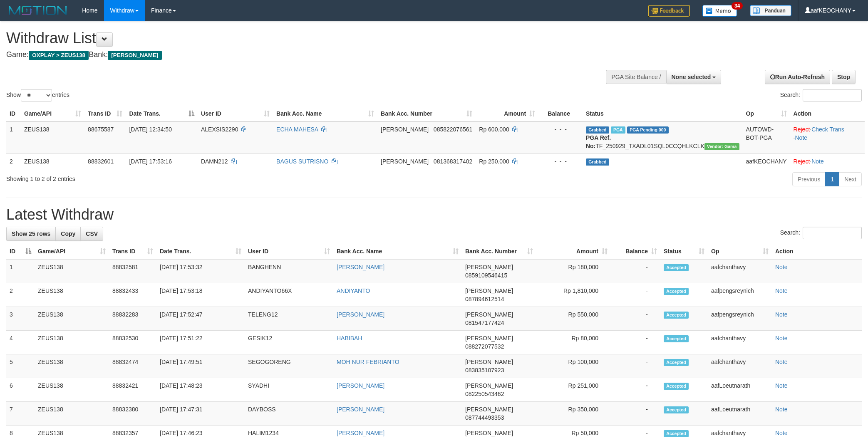 Image resolution: width=868 pixels, height=438 pixels. What do you see at coordinates (573, 342) in the screenshot?
I see `td: Rp 80,000` at bounding box center [573, 342].